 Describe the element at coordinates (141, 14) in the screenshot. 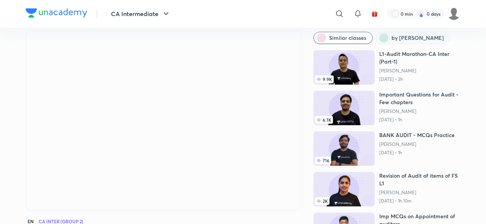

I see `button: CA Intermediate` at that location.